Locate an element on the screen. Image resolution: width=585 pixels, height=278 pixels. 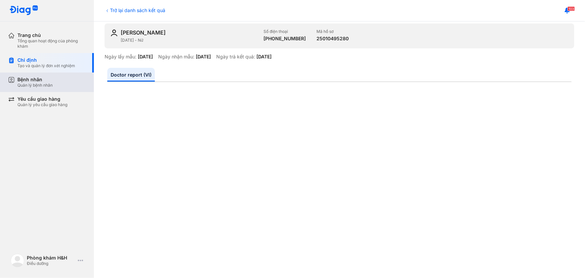
img: user-icon is located at coordinates (114, 33).